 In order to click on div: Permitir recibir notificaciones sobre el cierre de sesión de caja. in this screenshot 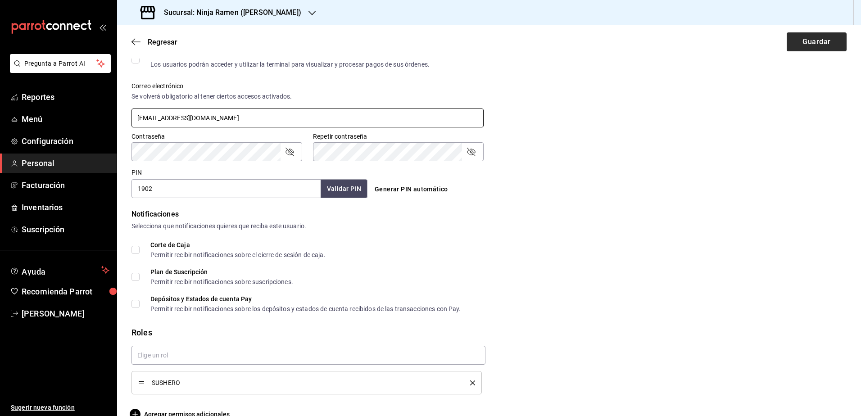, I will do `click(238, 255)`.